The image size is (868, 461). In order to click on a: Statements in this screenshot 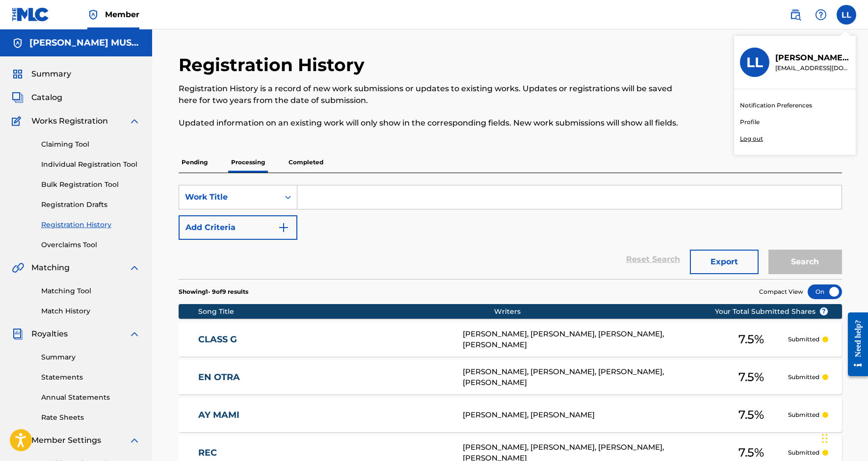, I will do `click(91, 377)`.